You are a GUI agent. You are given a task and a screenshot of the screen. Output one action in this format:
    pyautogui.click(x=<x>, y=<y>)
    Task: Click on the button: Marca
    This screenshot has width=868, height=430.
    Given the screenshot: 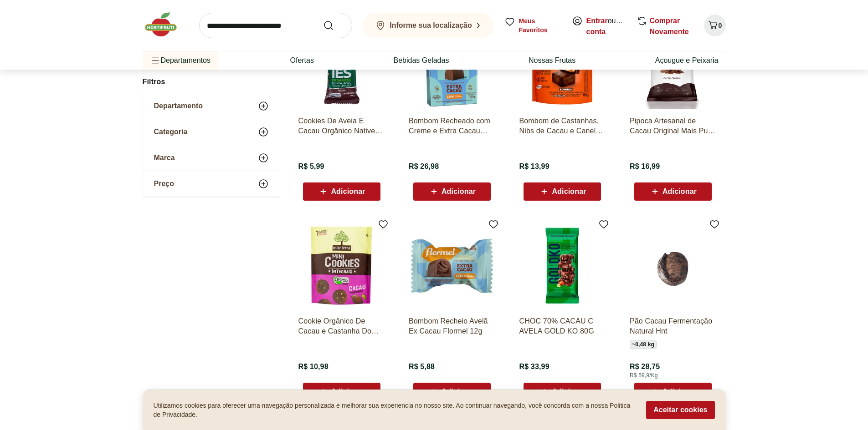 What is the action you would take?
    pyautogui.click(x=211, y=158)
    